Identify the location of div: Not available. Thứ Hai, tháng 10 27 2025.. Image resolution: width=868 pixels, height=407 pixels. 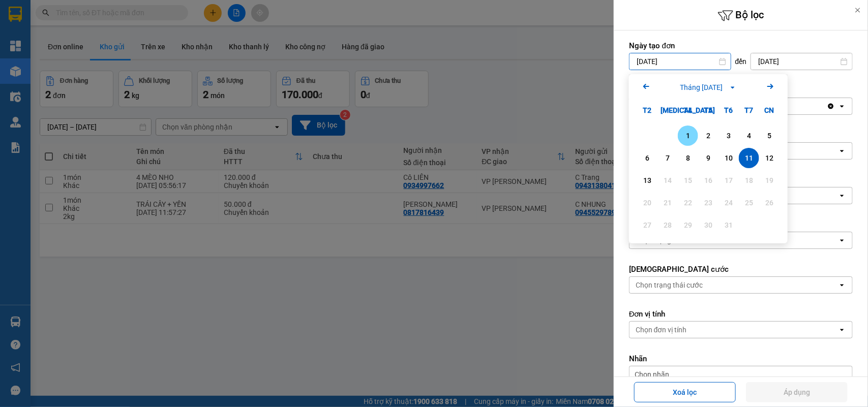
(647, 225).